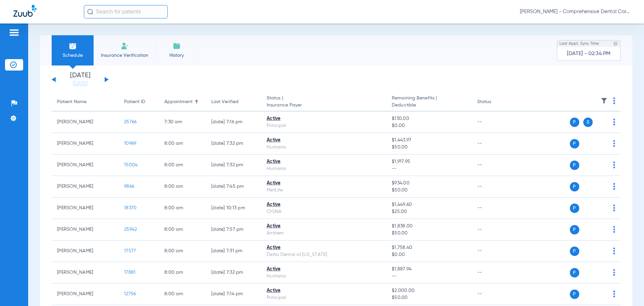 This screenshot has height=306, width=644. What do you see at coordinates (126, 12) in the screenshot?
I see `input: Search for patients` at bounding box center [126, 12].